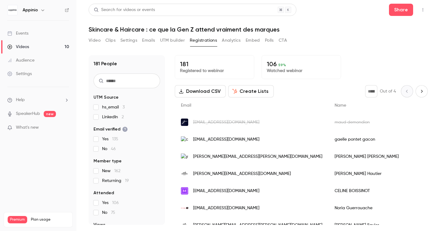 This screenshot has height=231, width=440. I want to click on p: Registered to webinar, so click(215, 71).